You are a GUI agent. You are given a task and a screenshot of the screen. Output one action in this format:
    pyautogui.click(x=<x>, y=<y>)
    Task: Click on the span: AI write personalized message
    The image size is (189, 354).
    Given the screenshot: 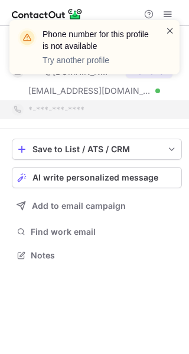 What is the action you would take?
    pyautogui.click(x=95, y=178)
    